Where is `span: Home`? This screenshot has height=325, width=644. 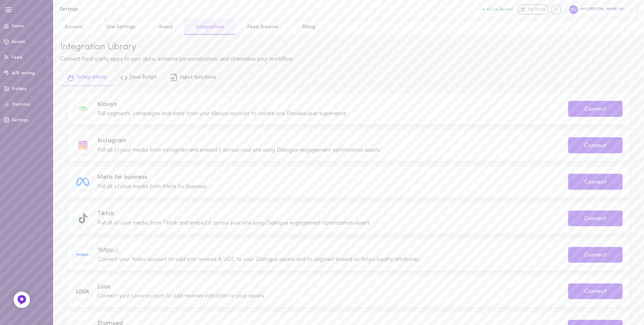
span: Home is located at coordinates (18, 26).